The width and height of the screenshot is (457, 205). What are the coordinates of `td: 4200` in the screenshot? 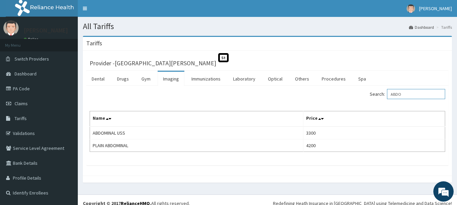 It's located at (374, 145).